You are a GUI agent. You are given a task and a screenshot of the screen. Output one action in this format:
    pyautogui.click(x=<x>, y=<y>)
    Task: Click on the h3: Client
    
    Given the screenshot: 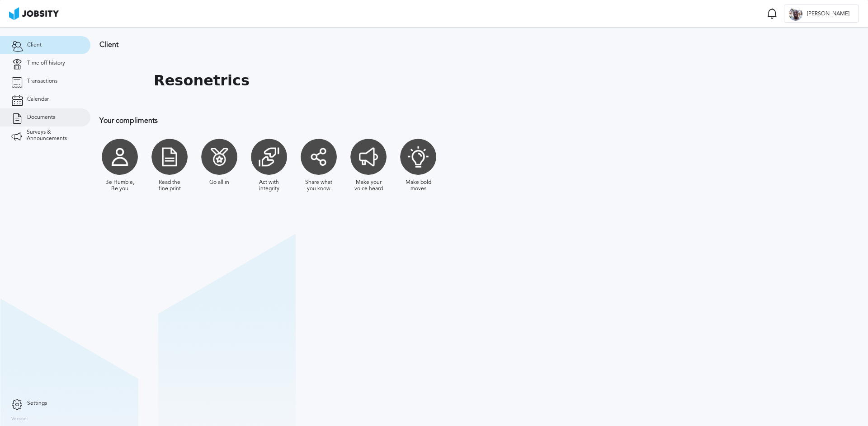 What is the action you would take?
    pyautogui.click(x=344, y=45)
    